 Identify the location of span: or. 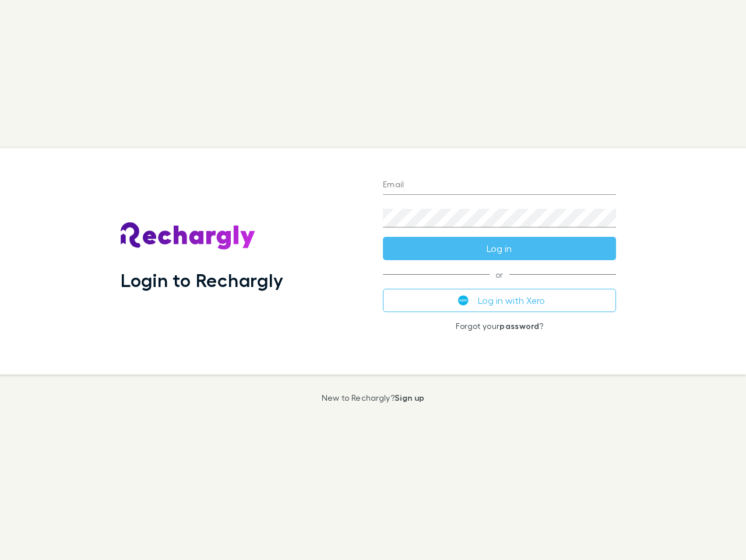
(500, 274).